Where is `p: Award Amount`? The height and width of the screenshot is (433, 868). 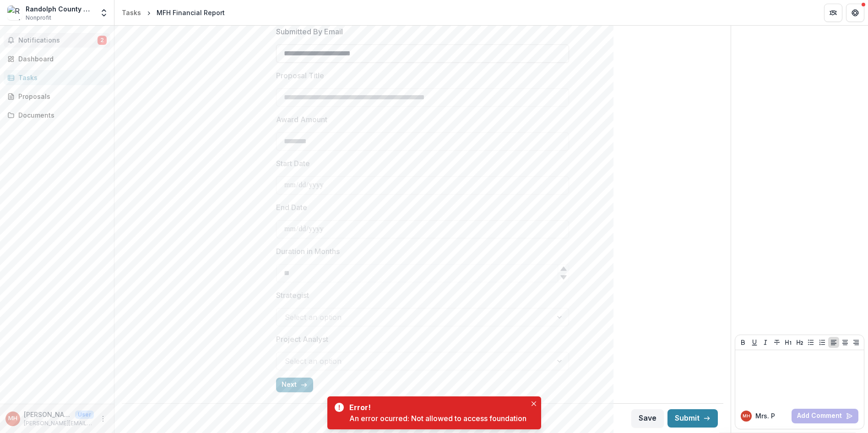
p: Award Amount is located at coordinates (302, 120).